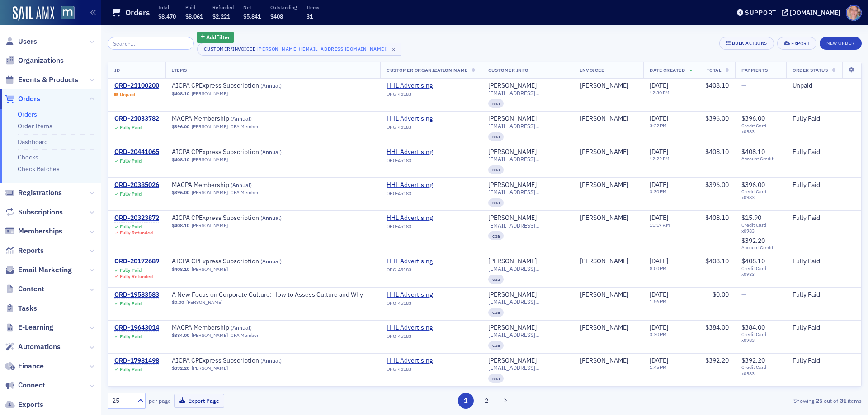 Image resolution: width=868 pixels, height=415 pixels. I want to click on div: ORD-20323872, so click(136, 218).